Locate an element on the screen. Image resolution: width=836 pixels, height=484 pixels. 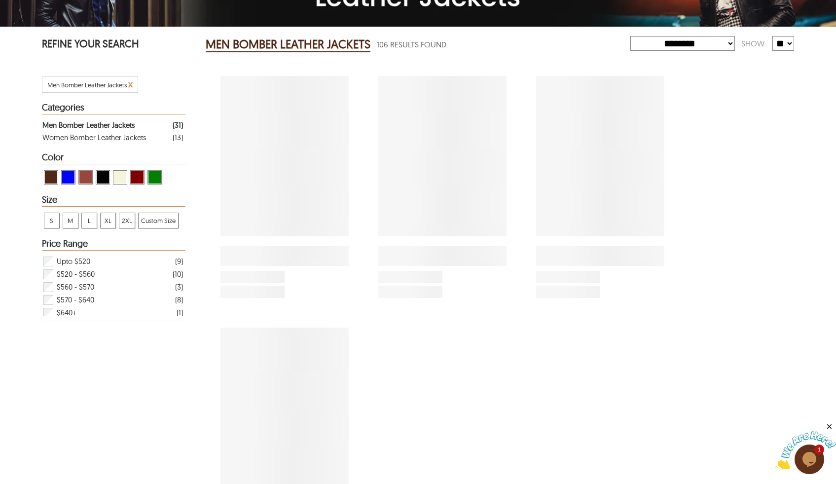
a: Cancel Filter is located at coordinates (130, 85).